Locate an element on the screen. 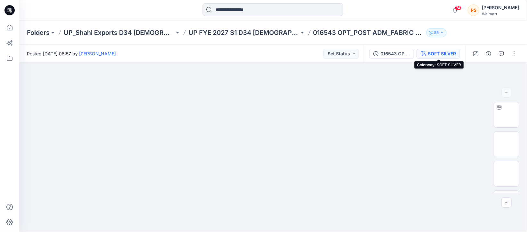 The width and height of the screenshot is (527, 232). button: 016543 OPT_POST ADM_FABRIC MANIPULATED SHELL is located at coordinates (391, 54).